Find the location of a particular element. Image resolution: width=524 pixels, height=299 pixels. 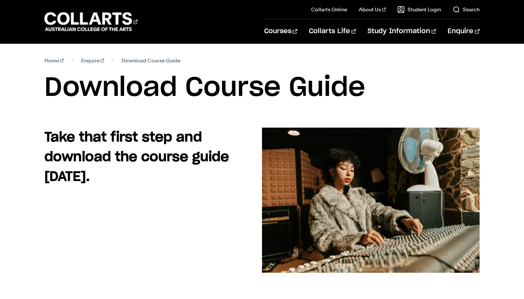

a: Collarts Life is located at coordinates (333, 31).